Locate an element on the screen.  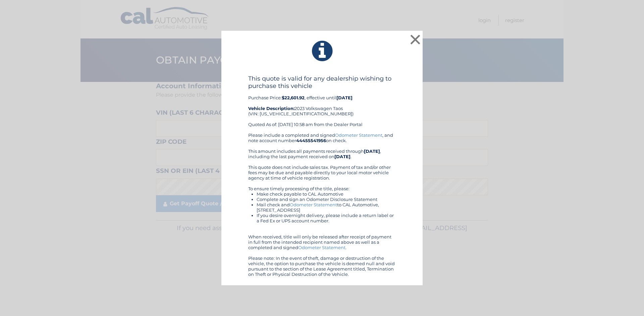
b: $22,601.92 is located at coordinates (293, 98).